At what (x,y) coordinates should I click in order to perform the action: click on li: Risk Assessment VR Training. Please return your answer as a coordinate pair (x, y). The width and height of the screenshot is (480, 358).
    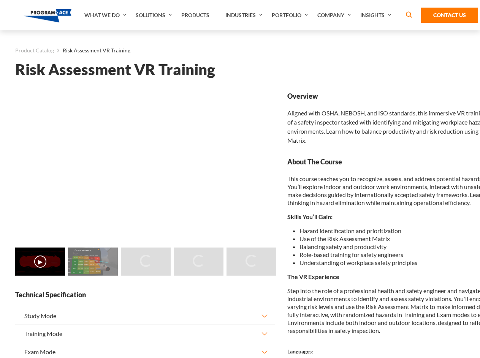
    Looking at the image, I should click on (92, 51).